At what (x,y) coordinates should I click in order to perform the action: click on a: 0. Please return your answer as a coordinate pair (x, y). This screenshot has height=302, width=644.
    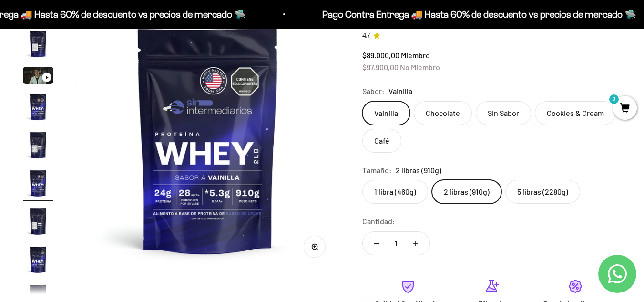
    Looking at the image, I should click on (625, 109).